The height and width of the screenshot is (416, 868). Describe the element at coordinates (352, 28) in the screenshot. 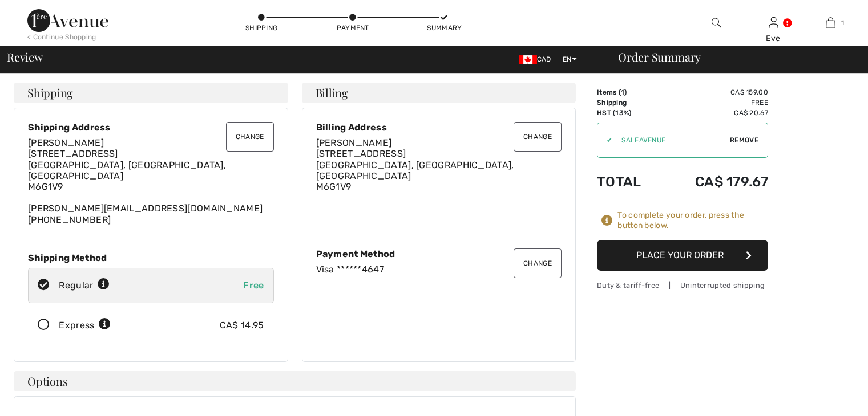

I see `div: Payment` at that location.